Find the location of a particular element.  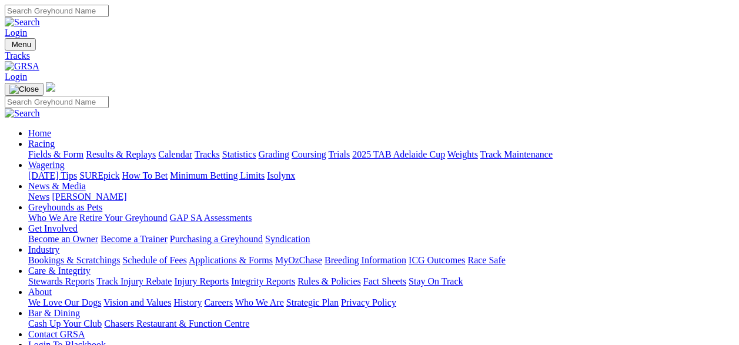

a: Industry is located at coordinates (44, 249).